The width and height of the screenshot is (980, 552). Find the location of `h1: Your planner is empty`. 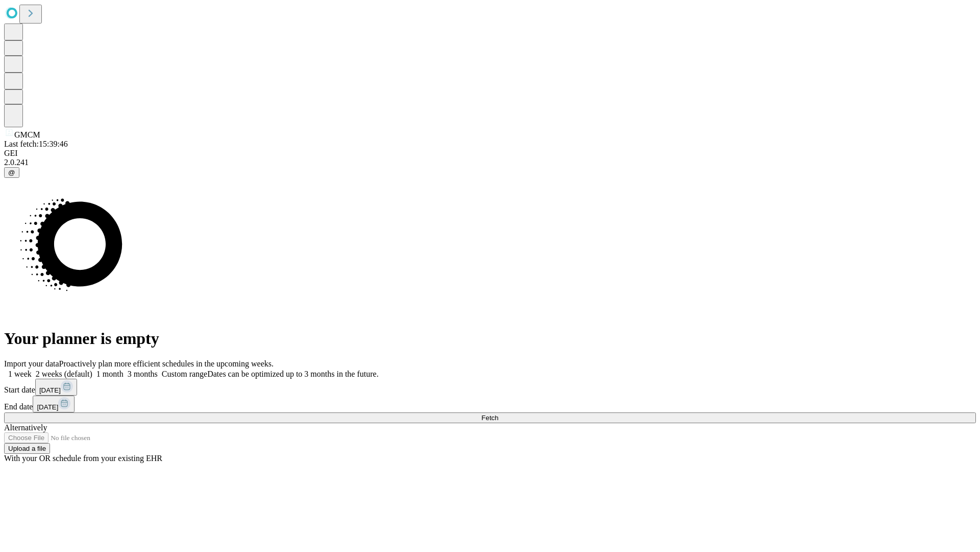

h1: Your planner is empty is located at coordinates (490, 338).